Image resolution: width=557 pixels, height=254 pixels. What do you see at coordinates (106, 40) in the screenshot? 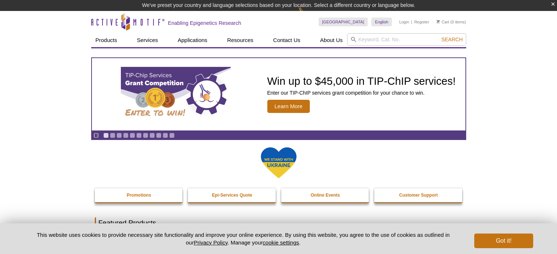
I see `a: Products` at bounding box center [106, 40].